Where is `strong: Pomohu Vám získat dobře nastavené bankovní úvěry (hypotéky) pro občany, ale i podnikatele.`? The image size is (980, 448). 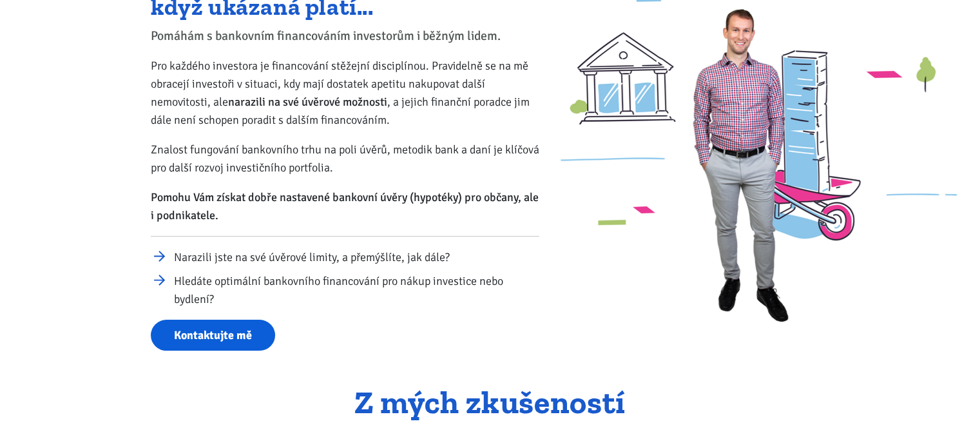 strong: Pomohu Vám získat dobře nastavené bankovní úvěry (hypotéky) pro občany, ale i podnikatele. is located at coordinates (345, 206).